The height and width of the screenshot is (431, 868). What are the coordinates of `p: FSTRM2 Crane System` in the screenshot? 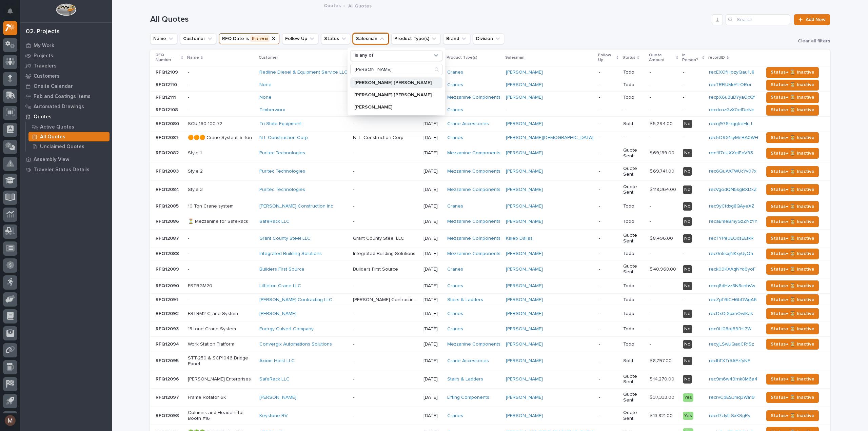 It's located at (221, 314).